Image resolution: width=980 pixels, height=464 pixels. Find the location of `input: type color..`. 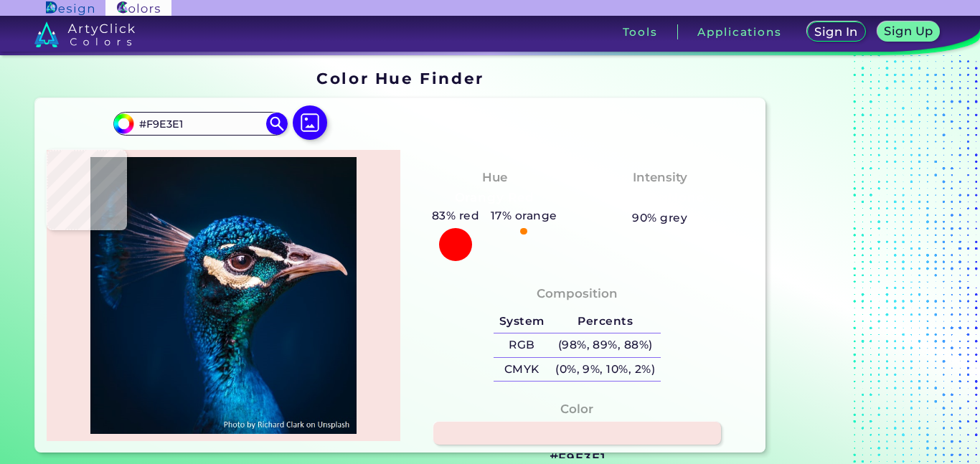

input: type color.. is located at coordinates (201, 124).